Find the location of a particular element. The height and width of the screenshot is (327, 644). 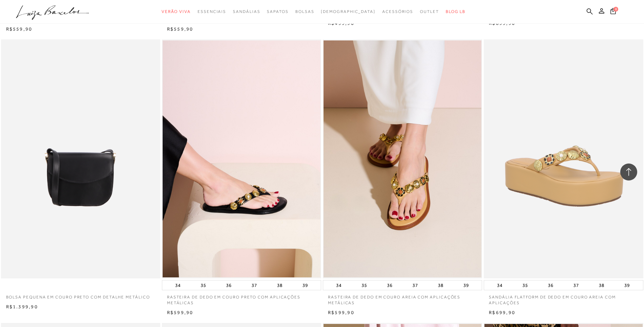

img: BOLSA PEQUENA EM COURO PRETO COM DETALHE METÁLICO is located at coordinates (80, 159).